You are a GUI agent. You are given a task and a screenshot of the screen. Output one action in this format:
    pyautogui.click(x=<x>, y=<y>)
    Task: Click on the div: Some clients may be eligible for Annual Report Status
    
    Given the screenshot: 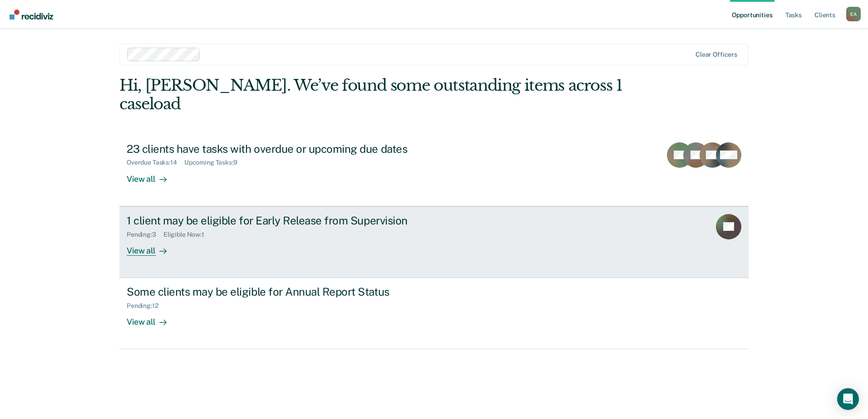 What is the action you would take?
    pyautogui.click(x=286, y=291)
    